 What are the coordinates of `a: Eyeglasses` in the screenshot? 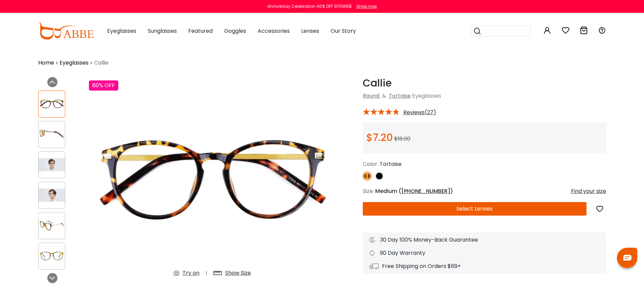 It's located at (74, 63).